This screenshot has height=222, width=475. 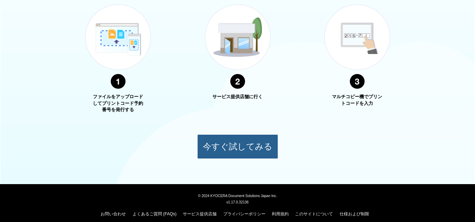 What do you see at coordinates (357, 100) in the screenshot?
I see `p: マルチコピー機でプリントコードを入力` at bounding box center [357, 100].